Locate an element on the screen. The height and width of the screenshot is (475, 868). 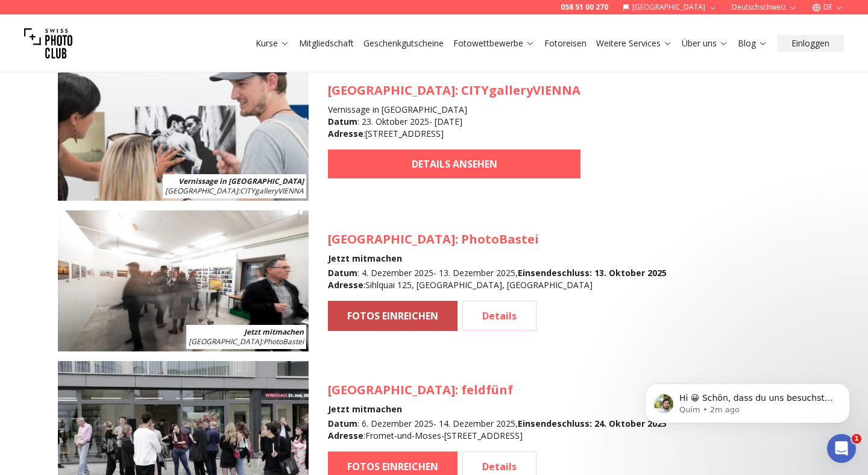
h3: : PhotoBastei is located at coordinates (497, 239).